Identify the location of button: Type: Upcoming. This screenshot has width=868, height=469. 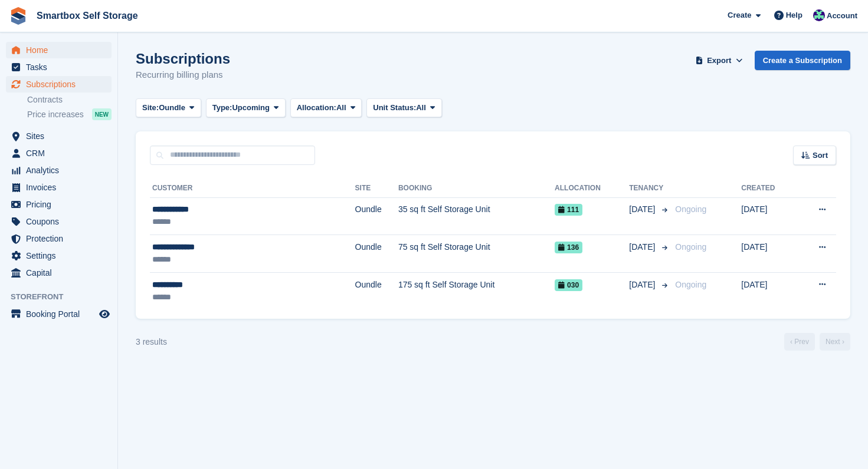
(245, 108).